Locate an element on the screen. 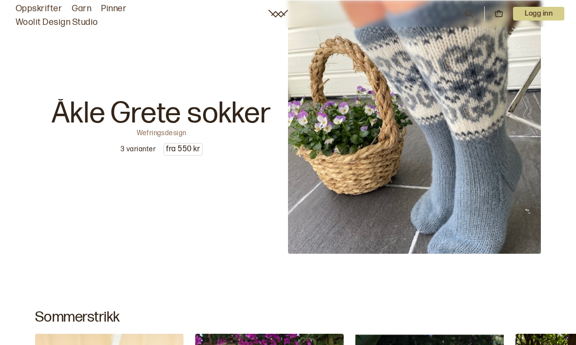  a: Wefringsdesign Caroline Nasjonalromantiske sokker som er inspirert av mammas gamle åkle. I Busker... is located at coordinates (288, 127).